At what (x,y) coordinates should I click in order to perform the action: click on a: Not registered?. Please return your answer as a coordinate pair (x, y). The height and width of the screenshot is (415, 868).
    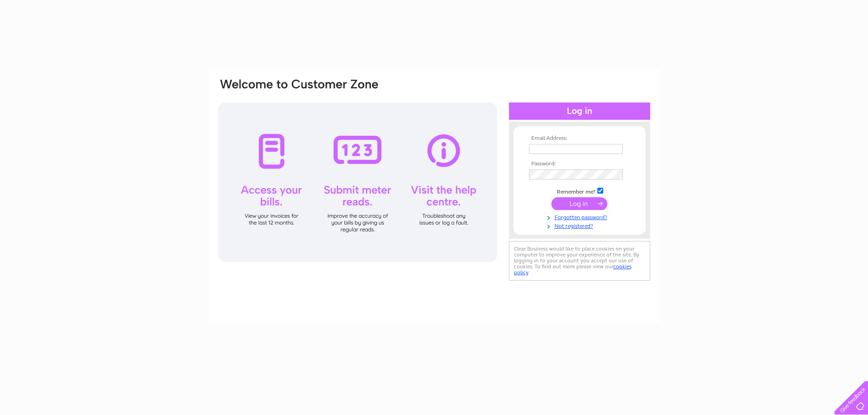
    Looking at the image, I should click on (581, 225).